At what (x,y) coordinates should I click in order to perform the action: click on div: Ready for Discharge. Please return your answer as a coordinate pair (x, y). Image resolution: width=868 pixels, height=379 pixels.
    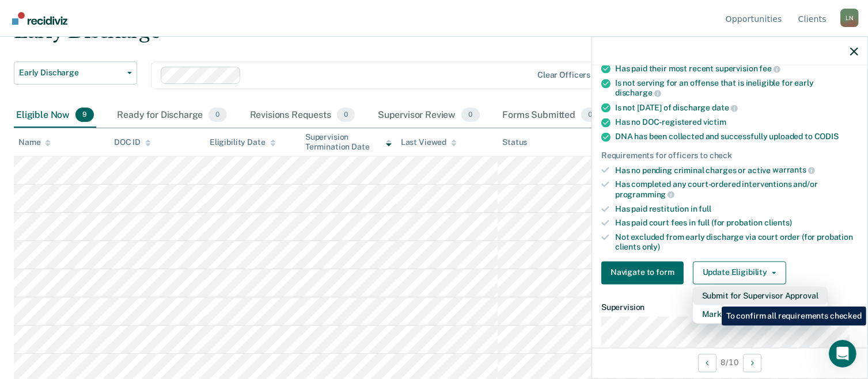
    Looking at the image, I should click on (172, 116).